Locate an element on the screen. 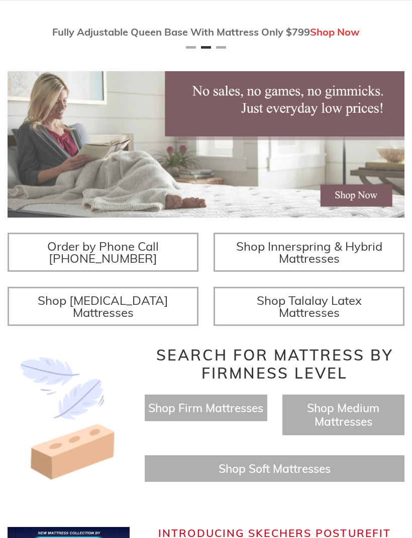  span: Search for Mattress by Firmness Level is located at coordinates (275, 364).